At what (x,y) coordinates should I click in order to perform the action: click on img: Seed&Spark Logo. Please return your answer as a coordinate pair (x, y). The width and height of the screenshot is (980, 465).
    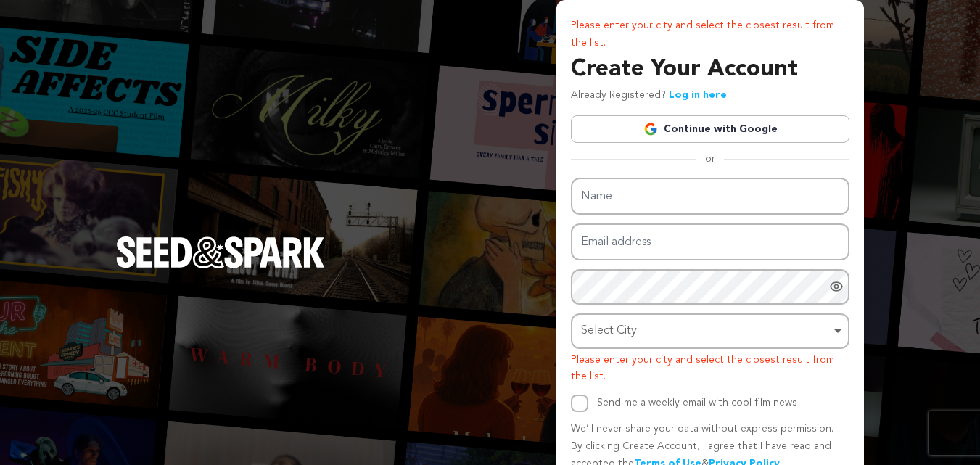
    Looking at the image, I should click on (221, 252).